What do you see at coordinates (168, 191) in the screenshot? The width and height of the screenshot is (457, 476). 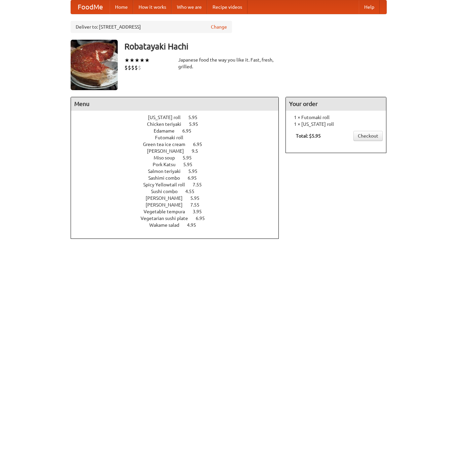 I see `span: Sushi combo` at bounding box center [168, 191].